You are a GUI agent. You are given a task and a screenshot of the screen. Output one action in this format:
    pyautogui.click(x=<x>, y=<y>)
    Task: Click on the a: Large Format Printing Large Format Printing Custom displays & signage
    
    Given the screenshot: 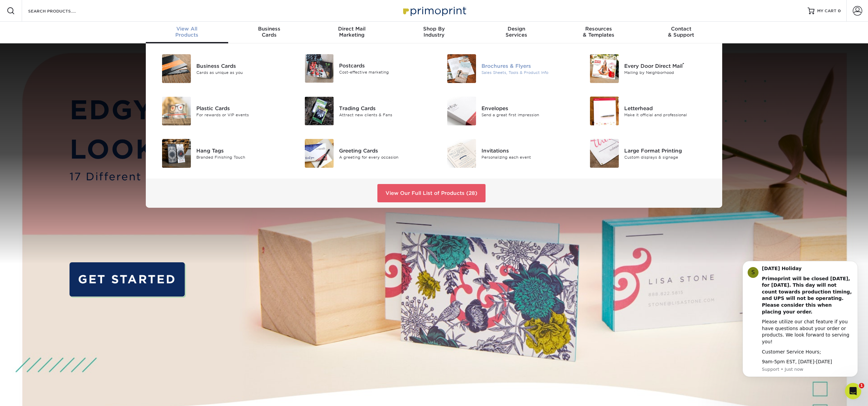 What is the action you would take?
    pyautogui.click(x=648, y=153)
    